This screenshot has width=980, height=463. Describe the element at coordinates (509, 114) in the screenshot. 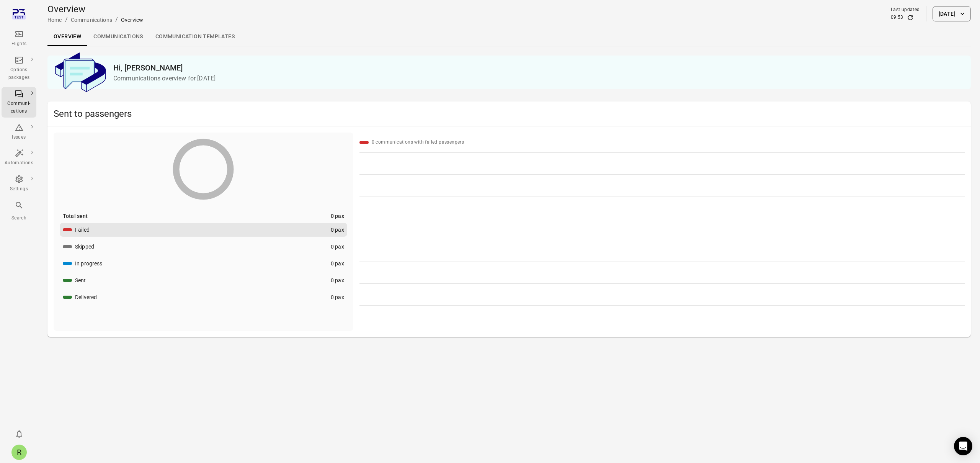

I see `h2: Sent to passengers` at that location.